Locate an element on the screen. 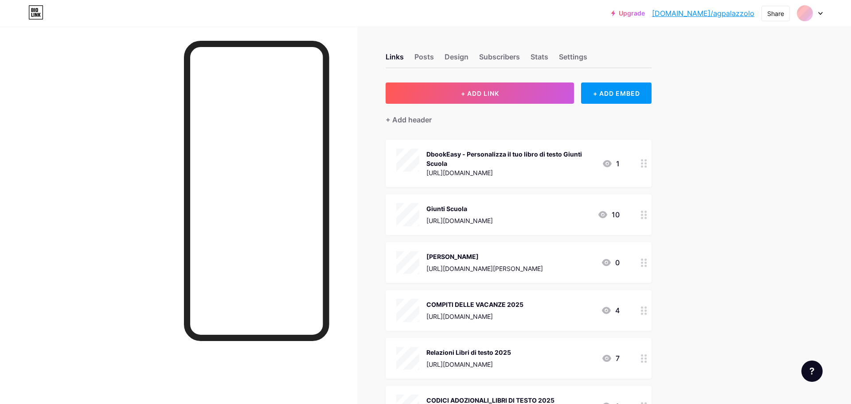 The height and width of the screenshot is (404, 851). div: Links is located at coordinates (395, 59).